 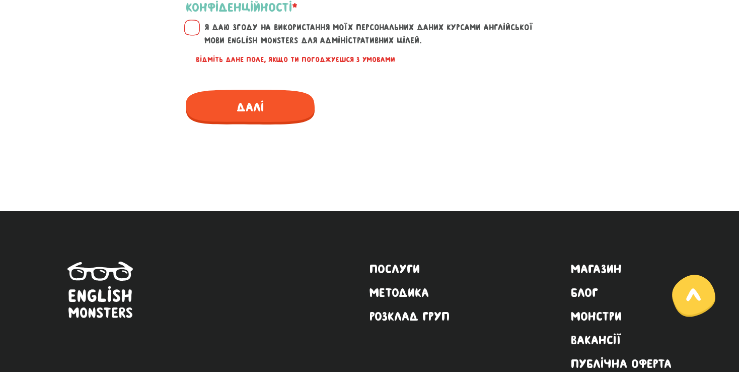 I want to click on a: Монстри, so click(x=621, y=316).